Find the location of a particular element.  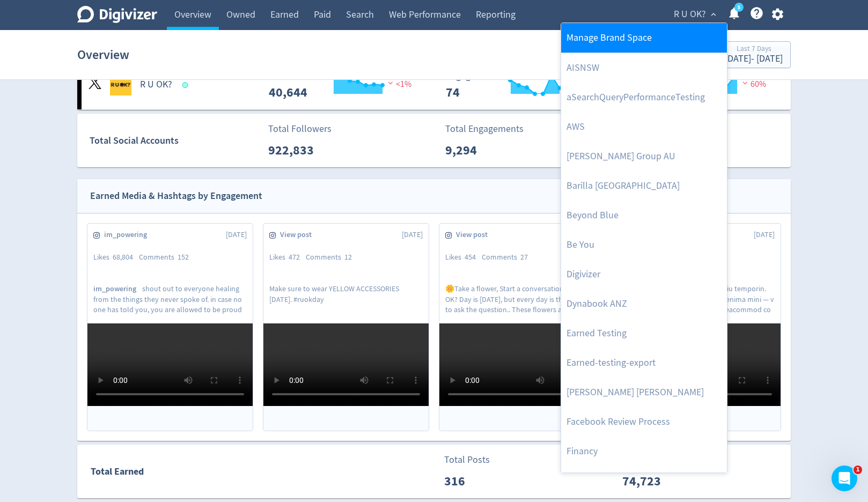

span: 1 is located at coordinates (858, 470).